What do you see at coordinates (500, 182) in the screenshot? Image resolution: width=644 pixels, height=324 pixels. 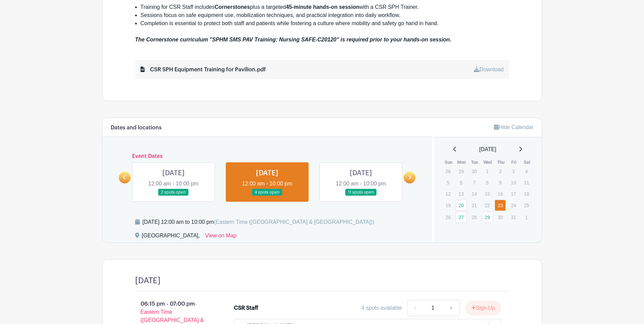 I see `p: 9` at bounding box center [500, 182].